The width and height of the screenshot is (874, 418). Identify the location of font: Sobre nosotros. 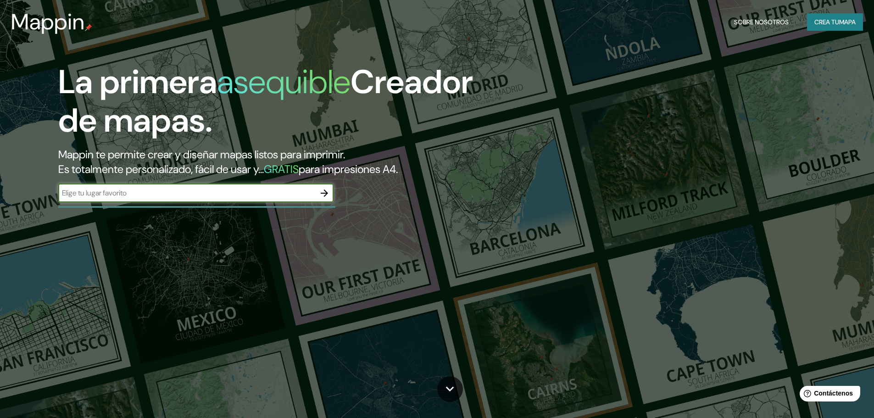
(761, 22).